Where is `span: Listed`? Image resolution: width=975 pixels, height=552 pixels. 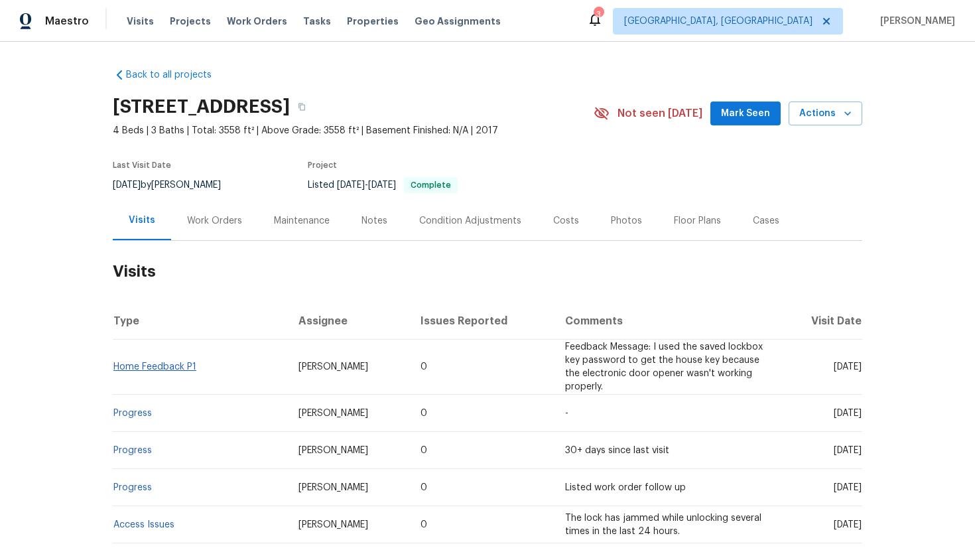 span: Listed is located at coordinates (383, 185).